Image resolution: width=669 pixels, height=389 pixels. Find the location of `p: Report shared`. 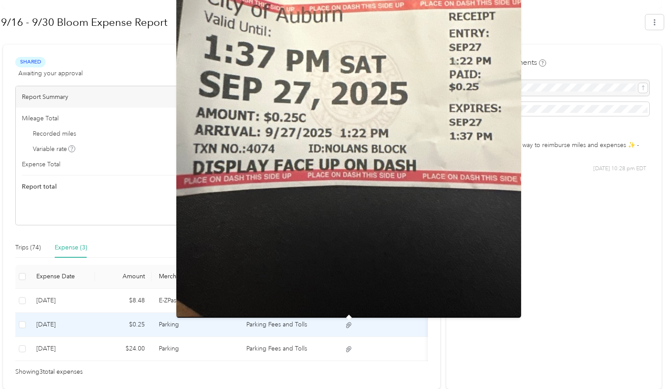

p: Report shared is located at coordinates (554, 133).